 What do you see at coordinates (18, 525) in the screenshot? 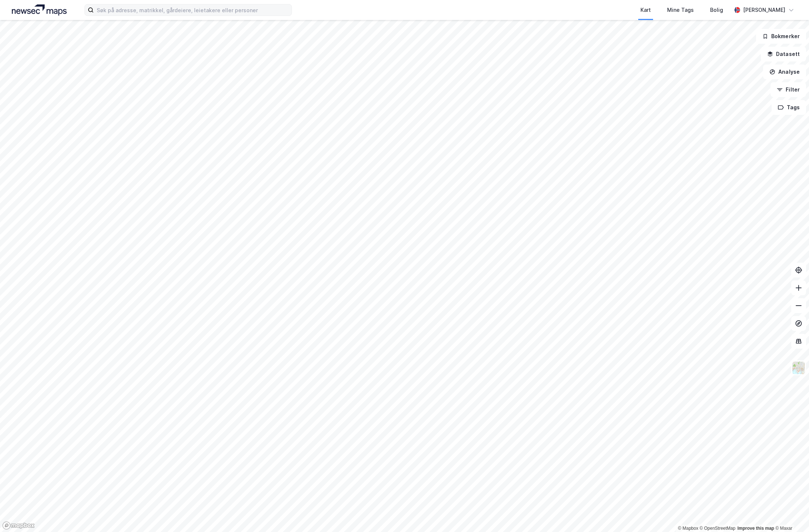
I see `a: Mapbox homepage` at bounding box center [18, 525].